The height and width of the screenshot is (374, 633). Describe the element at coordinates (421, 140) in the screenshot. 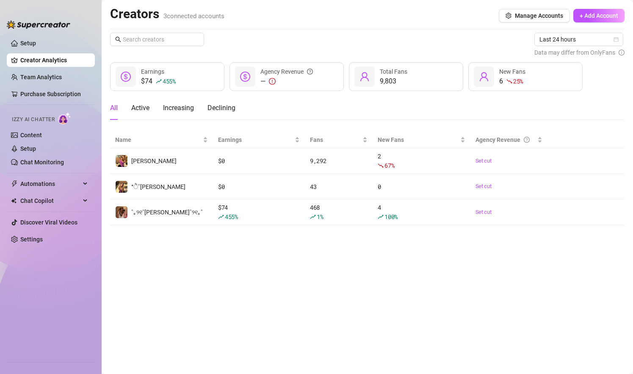

I see `th: New Fans` at that location.